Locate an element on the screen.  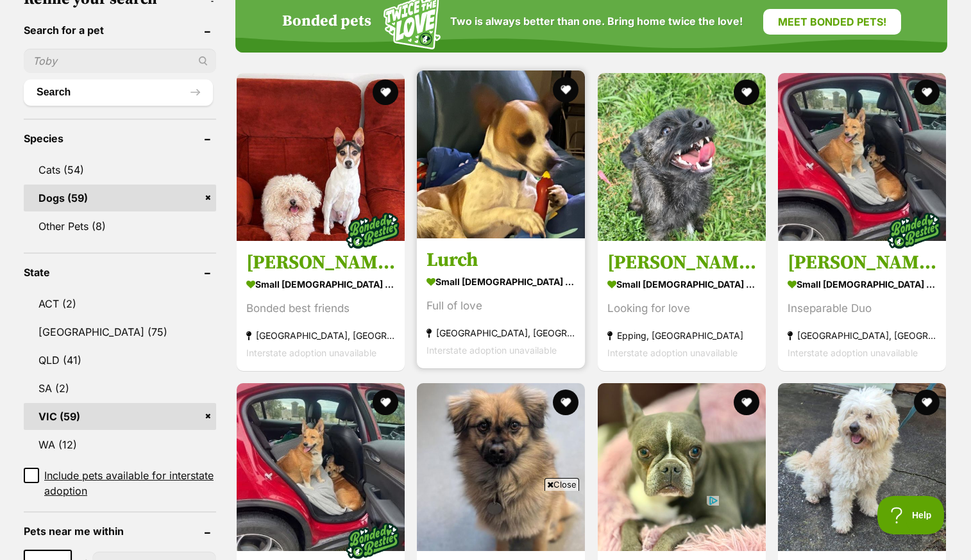
a: WA (12) is located at coordinates (120, 445).